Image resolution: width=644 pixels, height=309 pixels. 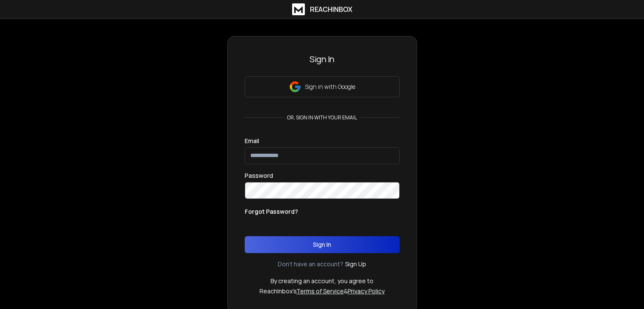 I want to click on a: Privacy Policy, so click(x=366, y=291).